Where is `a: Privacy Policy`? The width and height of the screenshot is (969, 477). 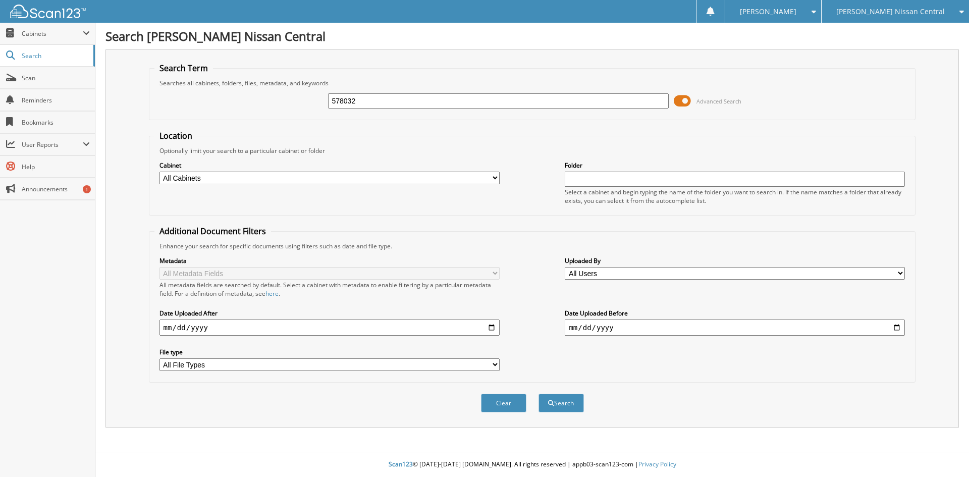
a: Privacy Policy is located at coordinates (657, 464).